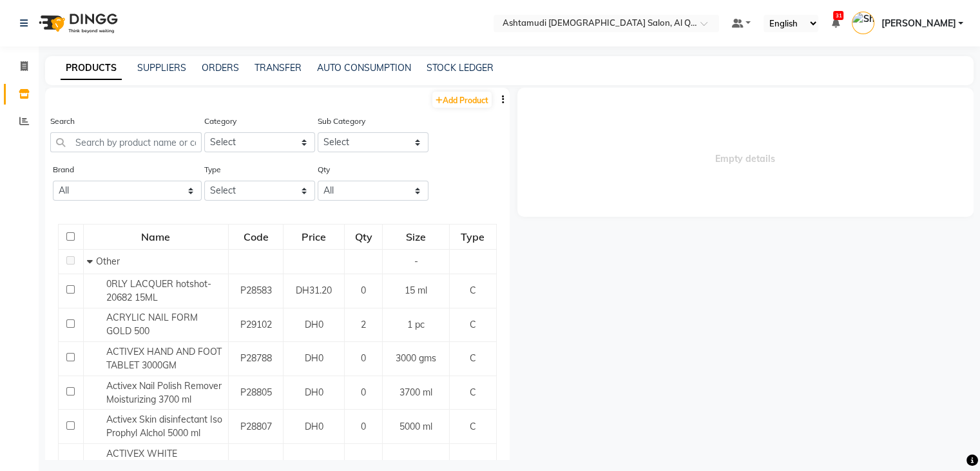  Describe the element at coordinates (220, 121) in the screenshot. I see `label: Category` at that location.